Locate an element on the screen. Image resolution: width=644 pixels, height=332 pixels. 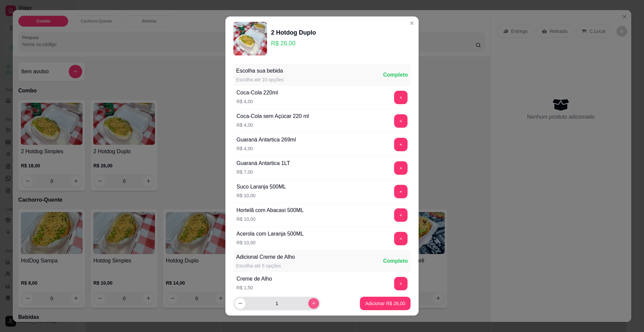
button: Close is located at coordinates (412, 23).